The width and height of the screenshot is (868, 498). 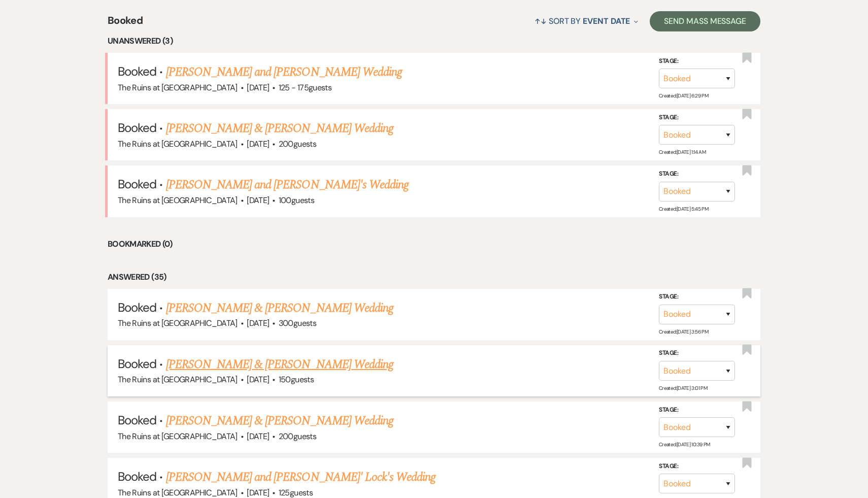 What do you see at coordinates (586, 21) in the screenshot?
I see `button: Sort By Event Date` at bounding box center [586, 21].